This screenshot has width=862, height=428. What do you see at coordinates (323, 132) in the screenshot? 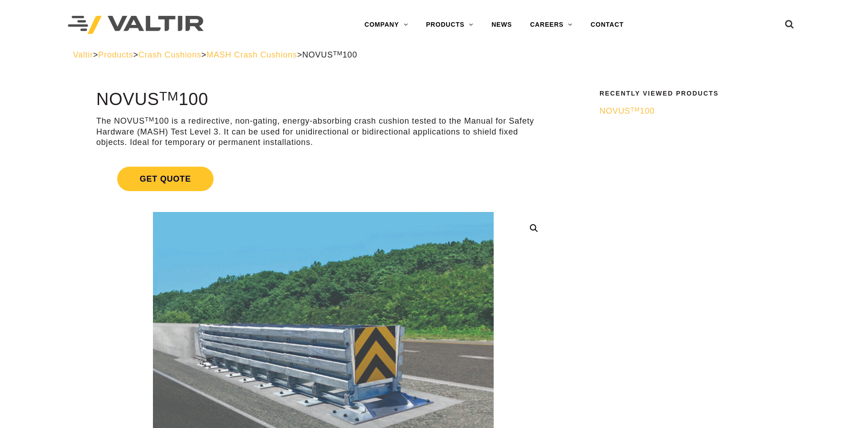
I see `p: The NOVUS 100 is a redirective, non-gating, energy-absorbing crash cushion tested to the Manual f...` at bounding box center [323, 132].